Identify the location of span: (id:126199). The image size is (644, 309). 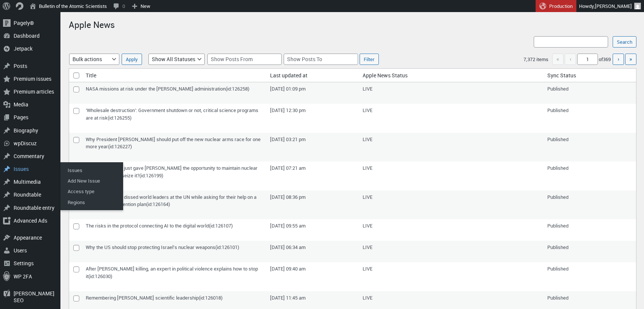
(151, 176).